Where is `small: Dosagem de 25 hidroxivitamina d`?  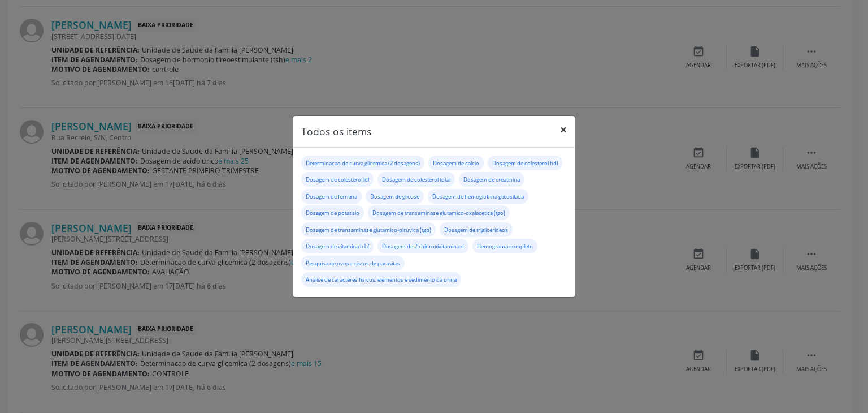 small: Dosagem de 25 hidroxivitamina d is located at coordinates (423, 246).